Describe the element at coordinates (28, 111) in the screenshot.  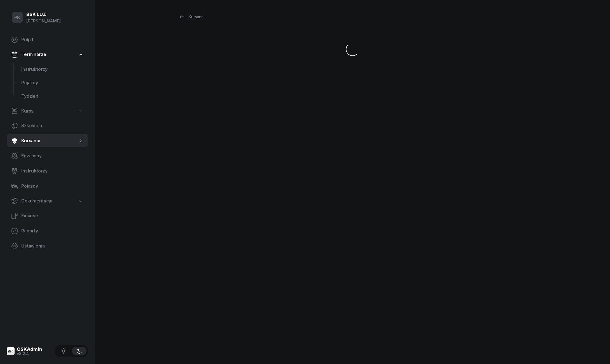
I see `span: Kursy` at that location.